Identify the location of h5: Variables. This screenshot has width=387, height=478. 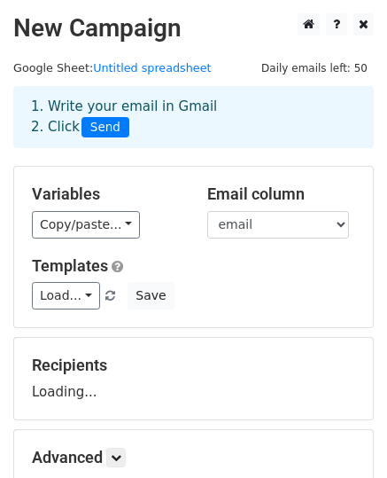
(106, 194).